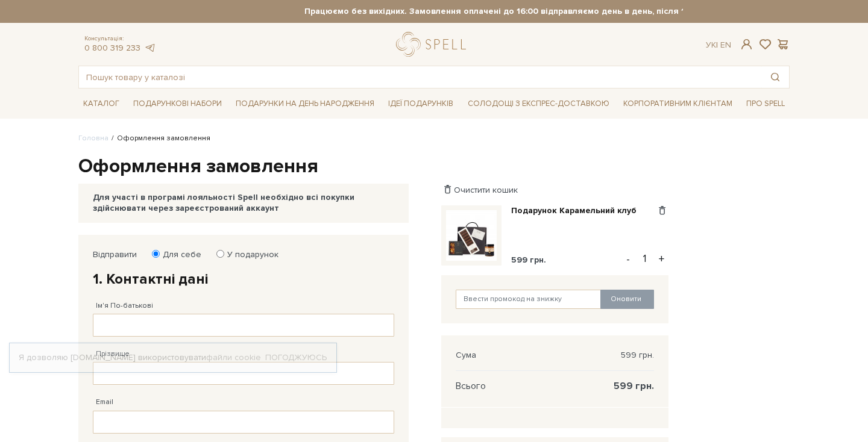 Image resolution: width=868 pixels, height=442 pixels. What do you see at coordinates (305, 104) in the screenshot?
I see `span: Подарунки на День народження` at bounding box center [305, 104].